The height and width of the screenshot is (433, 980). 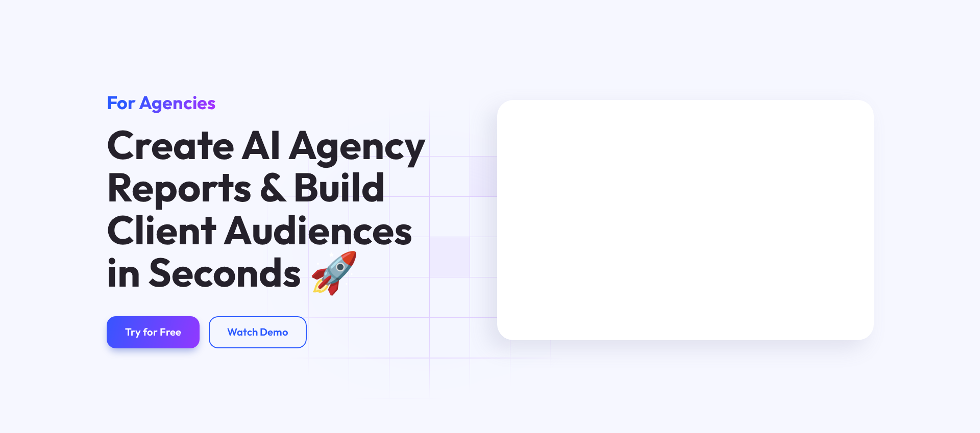 What do you see at coordinates (153, 332) in the screenshot?
I see `a: Try for Free` at bounding box center [153, 332].